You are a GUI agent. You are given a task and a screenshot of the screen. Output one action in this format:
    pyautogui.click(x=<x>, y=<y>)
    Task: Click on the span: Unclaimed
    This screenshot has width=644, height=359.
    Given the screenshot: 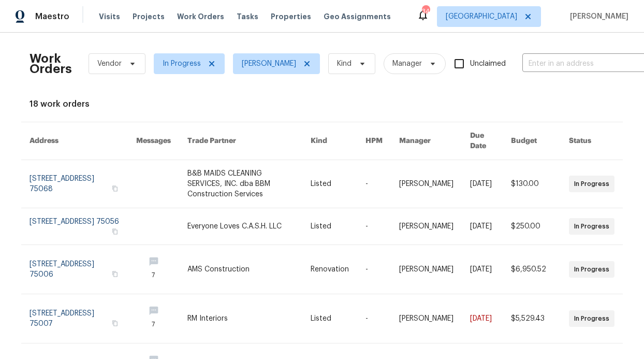 What is the action you would take?
    pyautogui.click(x=487, y=63)
    